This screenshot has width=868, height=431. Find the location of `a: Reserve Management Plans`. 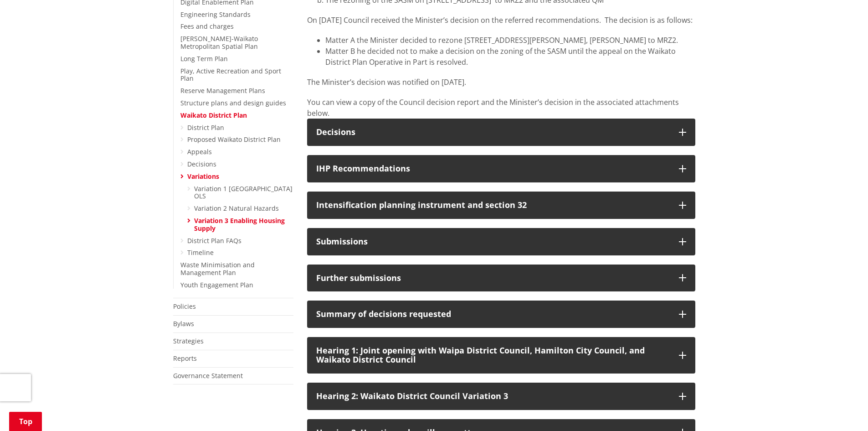

a: Reserve Management Plans is located at coordinates (223, 91).